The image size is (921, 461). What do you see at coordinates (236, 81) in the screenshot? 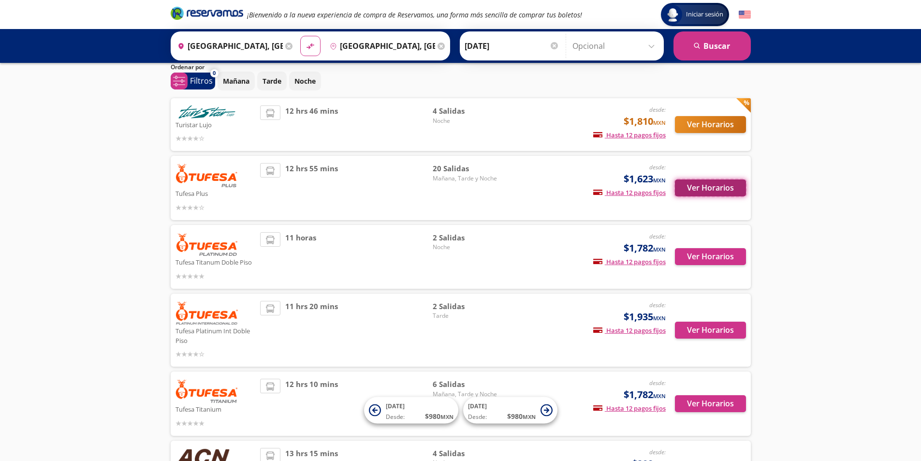
I see `p: Mañana` at bounding box center [236, 81].